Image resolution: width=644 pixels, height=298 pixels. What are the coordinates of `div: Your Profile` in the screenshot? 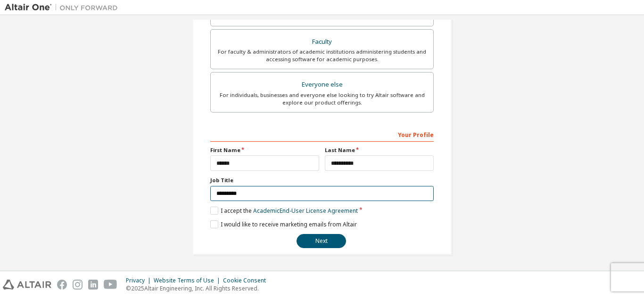 It's located at (322, 134).